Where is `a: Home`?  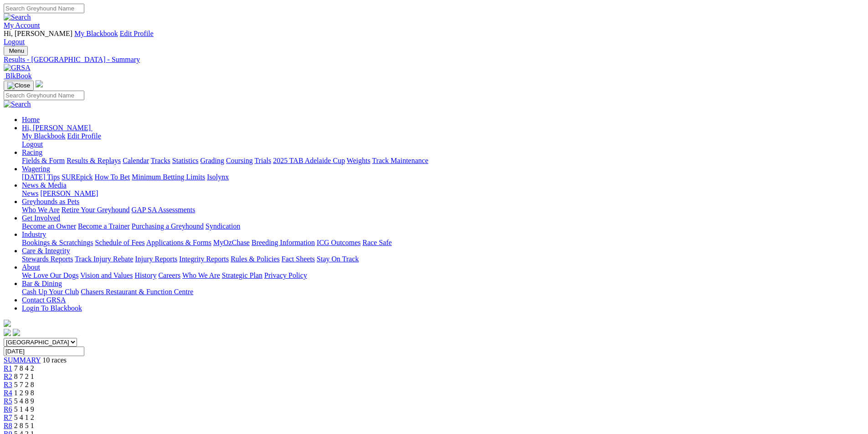 a: Home is located at coordinates (31, 119).